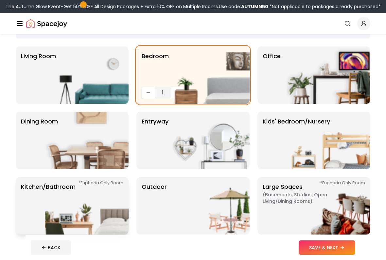 This screenshot has width=386, height=260. I want to click on button: SAVE & NEXT, so click(327, 248).